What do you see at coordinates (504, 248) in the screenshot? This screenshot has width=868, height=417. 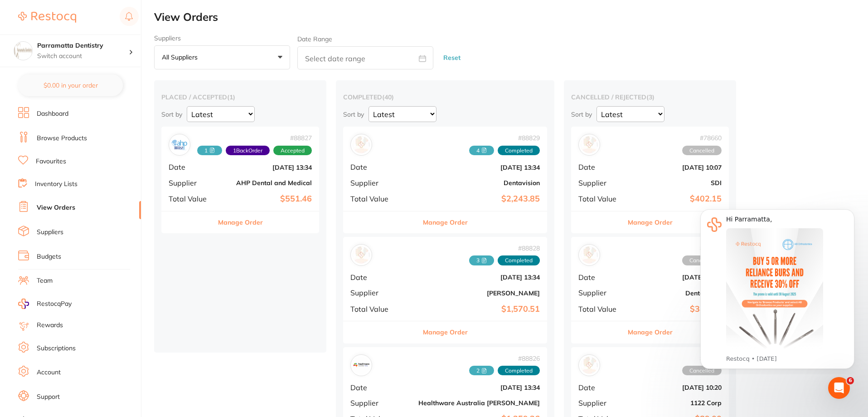 I see `span: # 88828` at bounding box center [504, 248].